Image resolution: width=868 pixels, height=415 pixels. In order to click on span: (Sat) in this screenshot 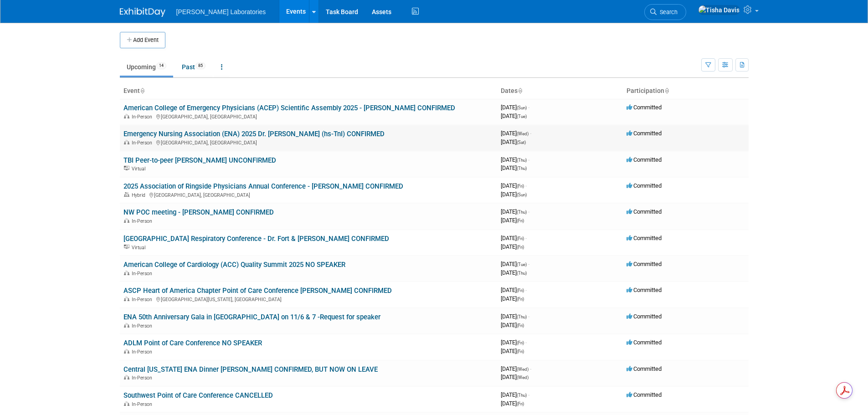, I will do `click(521, 142)`.